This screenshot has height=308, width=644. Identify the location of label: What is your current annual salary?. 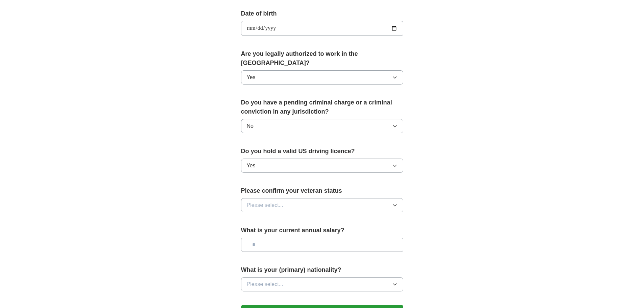
(322, 230).